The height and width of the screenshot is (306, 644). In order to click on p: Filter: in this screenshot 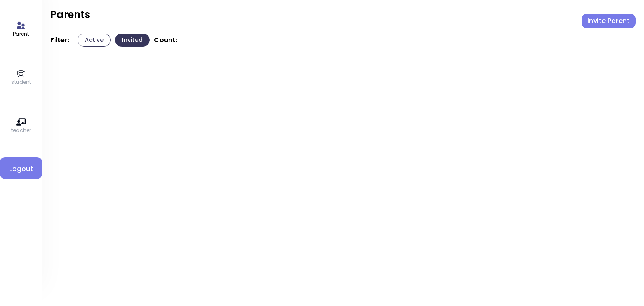, I will do `click(60, 40)`.